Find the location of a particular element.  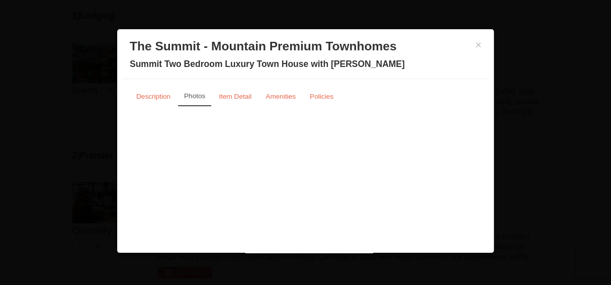

a: Policies is located at coordinates (321, 96).